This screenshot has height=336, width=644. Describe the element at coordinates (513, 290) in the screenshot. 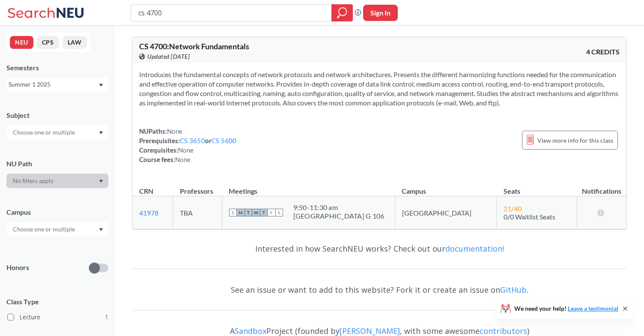

I see `a: GitHub` at that location.